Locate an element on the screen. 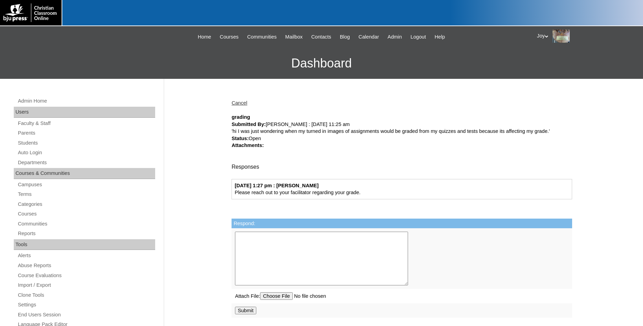 Image resolution: width=643 pixels, height=326 pixels. a: Campuses is located at coordinates (86, 184).